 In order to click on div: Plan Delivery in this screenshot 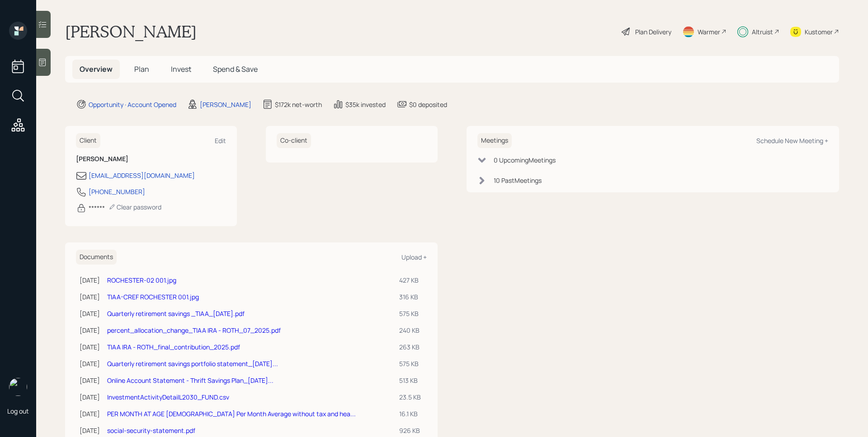, I will do `click(653, 32)`.